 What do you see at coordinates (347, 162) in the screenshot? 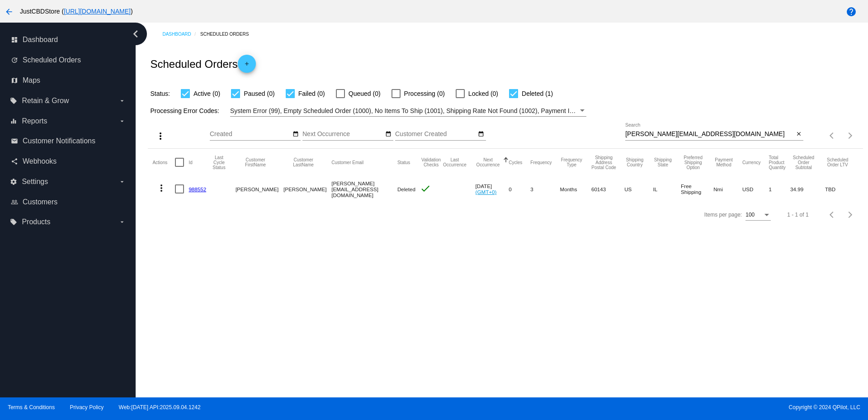
I see `button: Change sorting for CustomerEmail` at bounding box center [347, 162].